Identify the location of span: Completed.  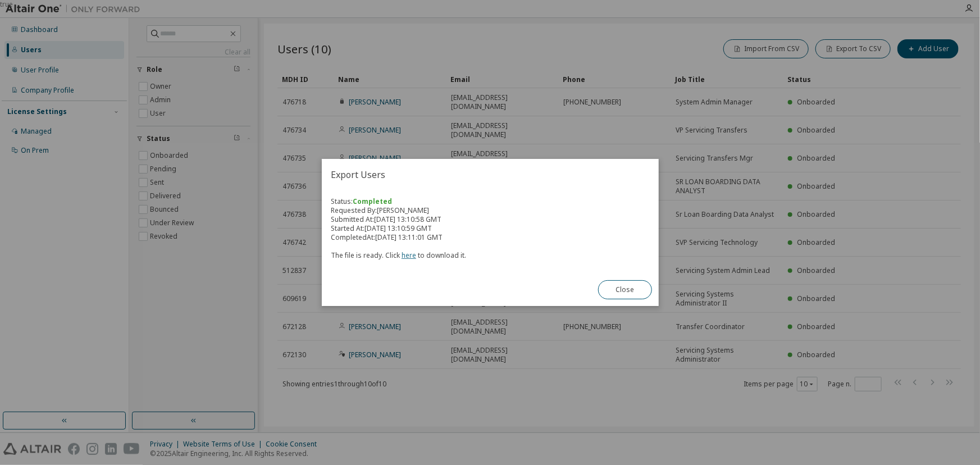
(373, 201).